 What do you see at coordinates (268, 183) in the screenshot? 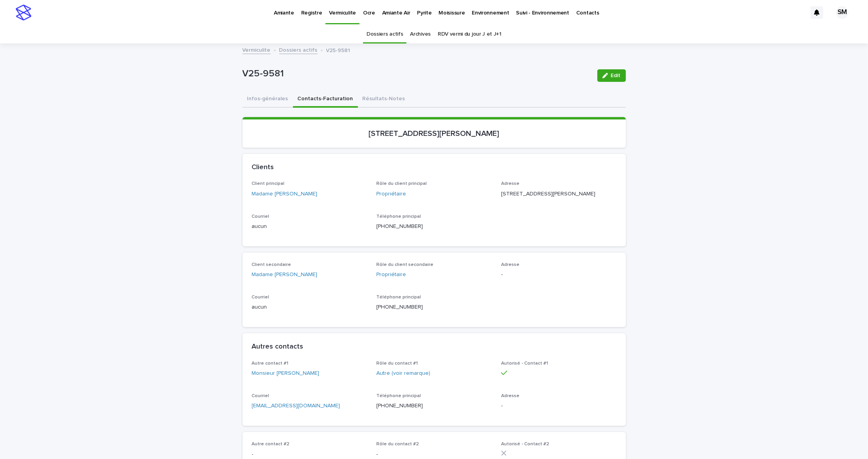
I see `span: Client principal` at bounding box center [268, 183].